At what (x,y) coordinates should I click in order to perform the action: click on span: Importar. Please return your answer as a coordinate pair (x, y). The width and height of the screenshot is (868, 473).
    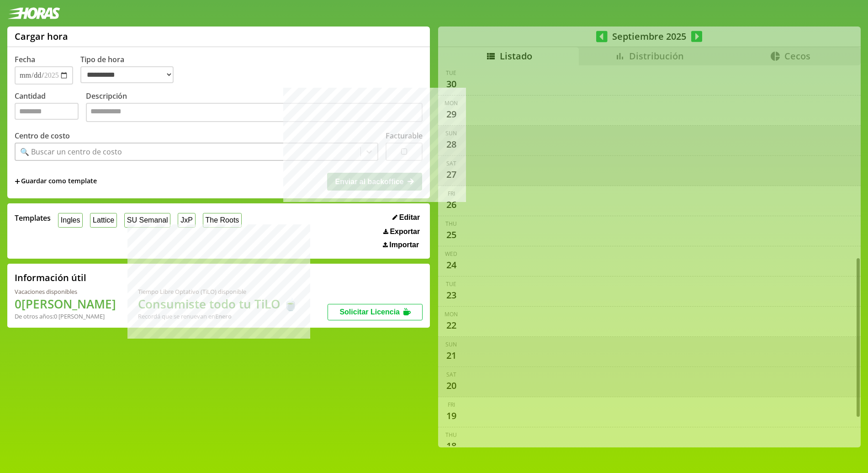
    Looking at the image, I should click on (404, 245).